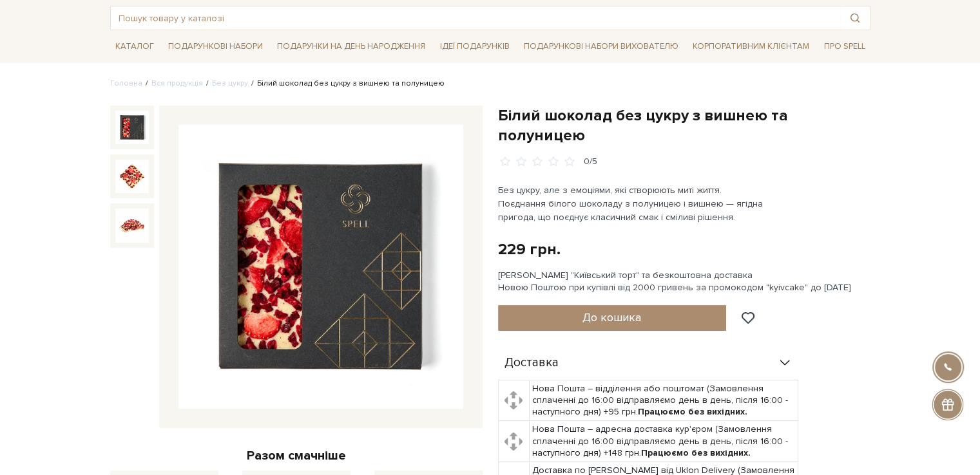 Image resolution: width=980 pixels, height=475 pixels. I want to click on span: Доставка, so click(532, 363).